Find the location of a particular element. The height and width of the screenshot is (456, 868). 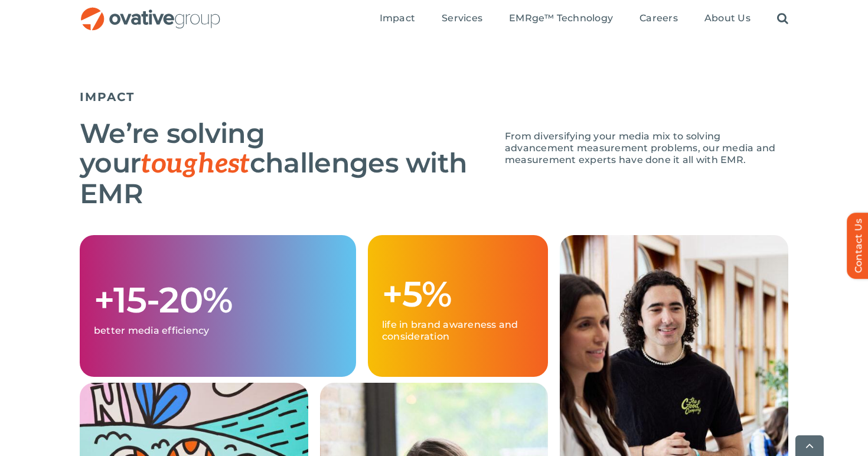

span: Careers is located at coordinates (658, 18).